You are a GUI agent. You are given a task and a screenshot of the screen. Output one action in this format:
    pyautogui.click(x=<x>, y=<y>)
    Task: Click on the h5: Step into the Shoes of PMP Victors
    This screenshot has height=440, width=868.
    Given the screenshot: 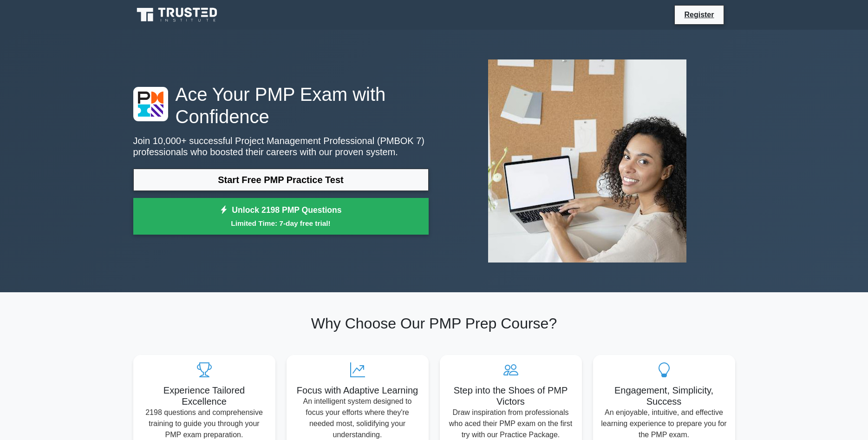 What is the action you would take?
    pyautogui.click(x=511, y=396)
    